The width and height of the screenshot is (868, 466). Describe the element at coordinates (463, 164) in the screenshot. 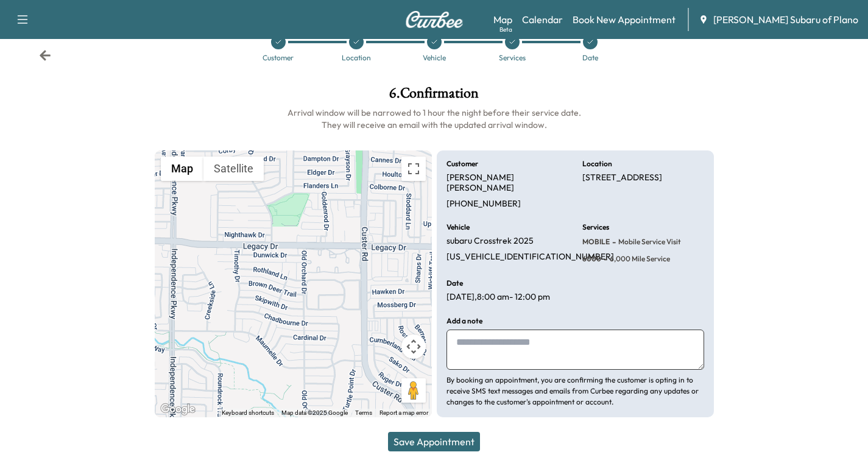

I see `h6: Customer` at that location.